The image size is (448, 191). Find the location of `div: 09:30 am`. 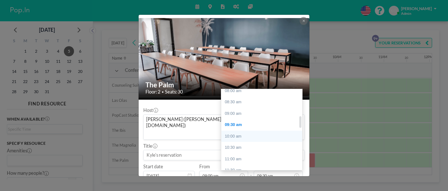

div: 09:30 am is located at coordinates (262, 125).